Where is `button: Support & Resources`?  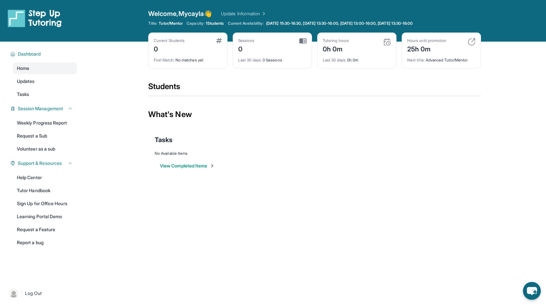 button: Support & Resources is located at coordinates (44, 163).